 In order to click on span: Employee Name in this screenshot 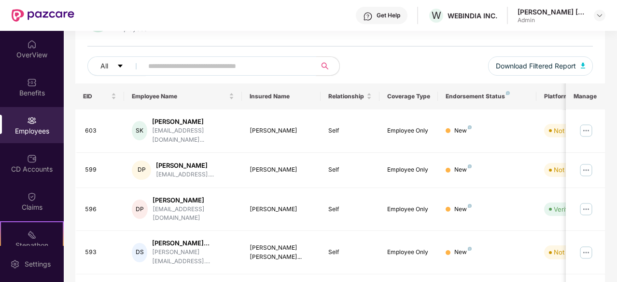, I will do `click(179, 96)`.